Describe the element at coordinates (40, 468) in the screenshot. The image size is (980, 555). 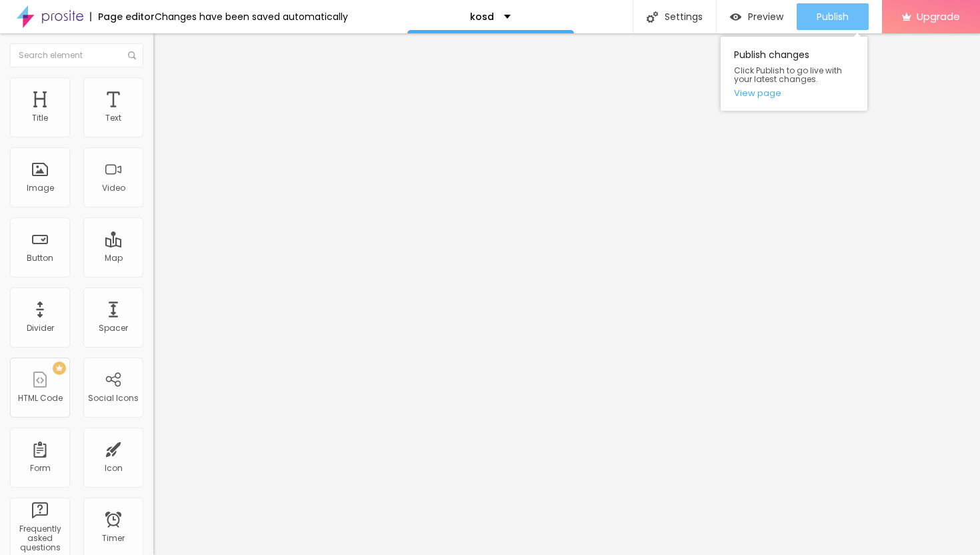
I see `div: Form` at that location.